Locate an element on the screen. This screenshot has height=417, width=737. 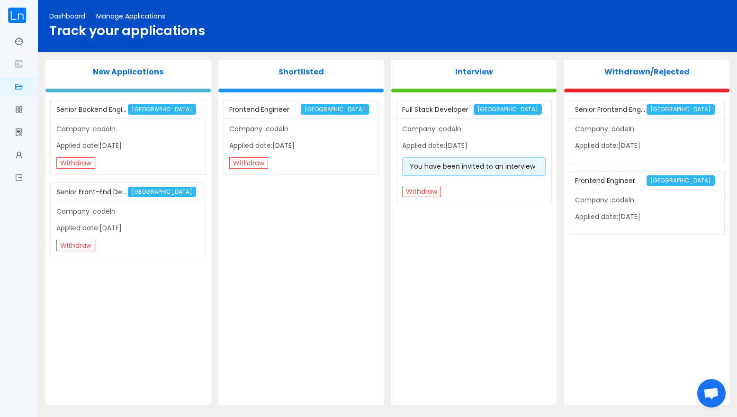
a: icon: folder-open is located at coordinates (19, 88).